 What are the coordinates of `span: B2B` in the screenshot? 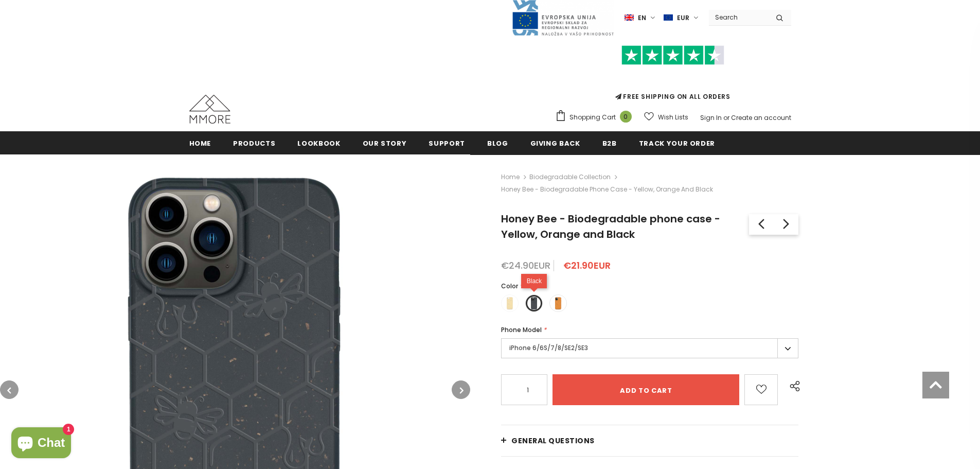 It's located at (610, 143).